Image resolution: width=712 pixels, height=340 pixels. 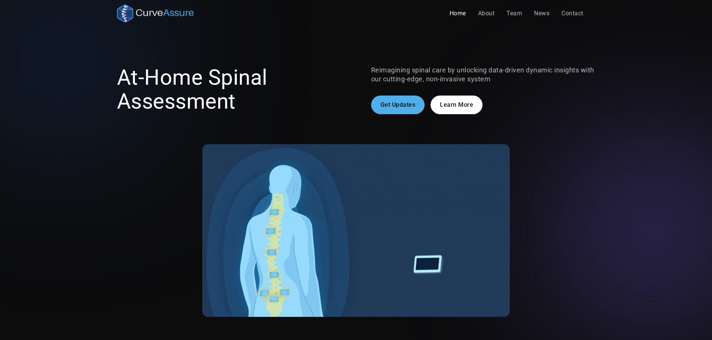 I want to click on img: A gif showing the CurveAssure system at work. A patient is wearing the non-invasive sensors and t..., so click(x=356, y=230).